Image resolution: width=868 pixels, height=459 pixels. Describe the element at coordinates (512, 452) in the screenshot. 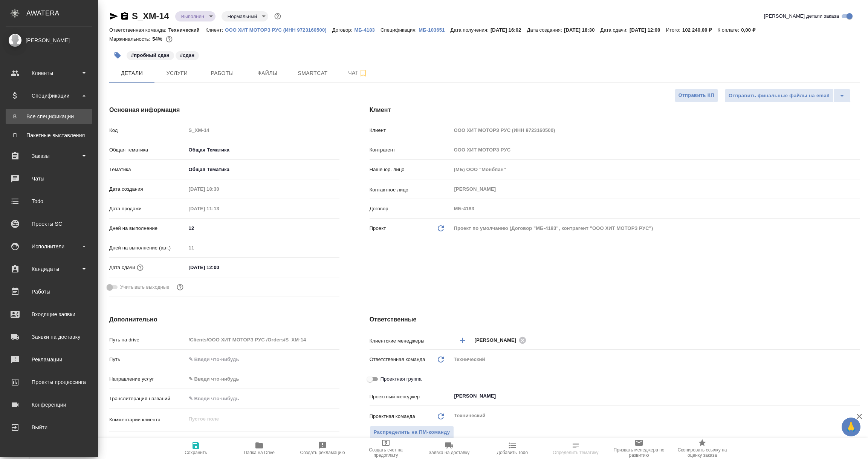

I see `span: Добавить Todo` at that location.